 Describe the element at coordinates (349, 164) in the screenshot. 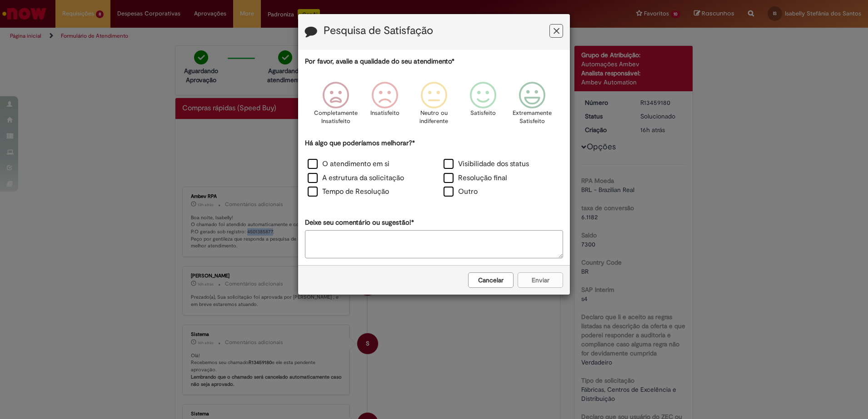

I see `label: O atendimento em si` at that location.